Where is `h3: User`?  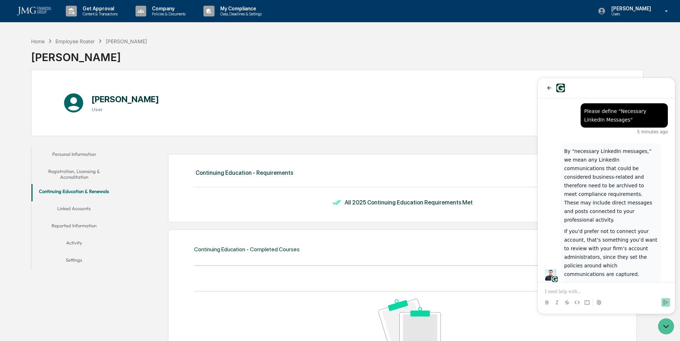 h3: User is located at coordinates (125, 109).